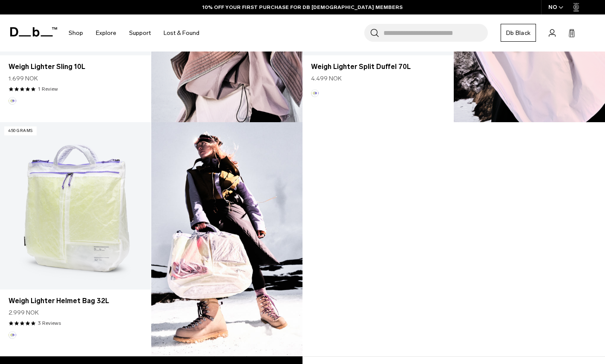  I want to click on span: 1.699 NOK, so click(23, 78).